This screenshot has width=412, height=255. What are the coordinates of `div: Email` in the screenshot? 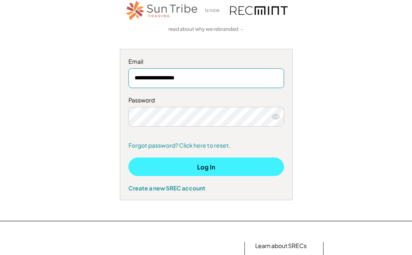 It's located at (206, 62).